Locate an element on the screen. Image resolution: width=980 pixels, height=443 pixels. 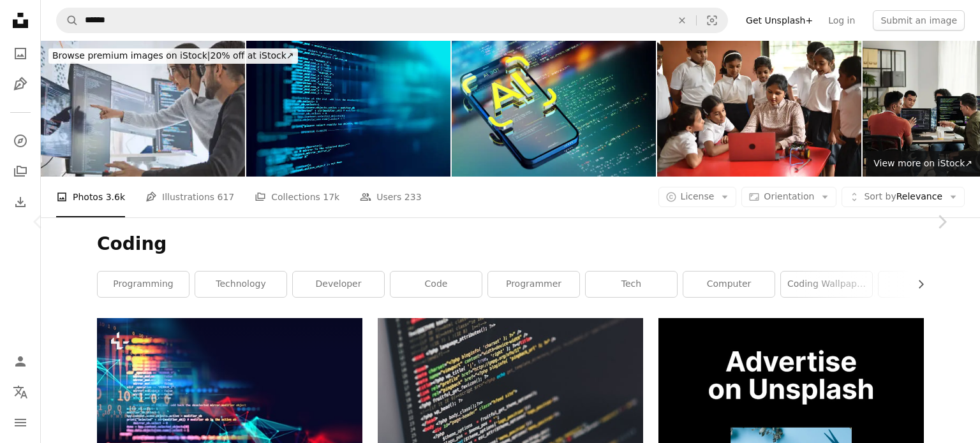
a: View more on iStock↗ is located at coordinates (922, 164).